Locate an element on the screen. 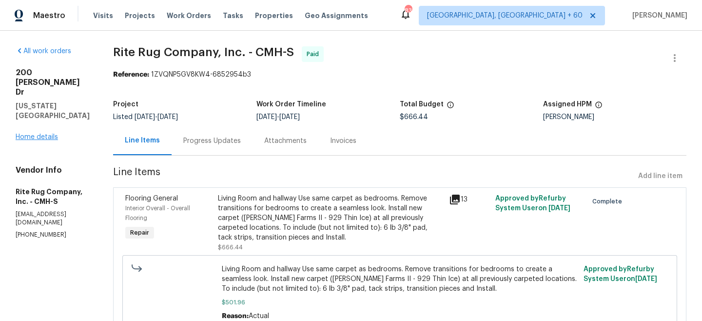 The image size is (702, 321). div: 1ZVQNP5GV8KW4-6852954b3 is located at coordinates (400, 75).